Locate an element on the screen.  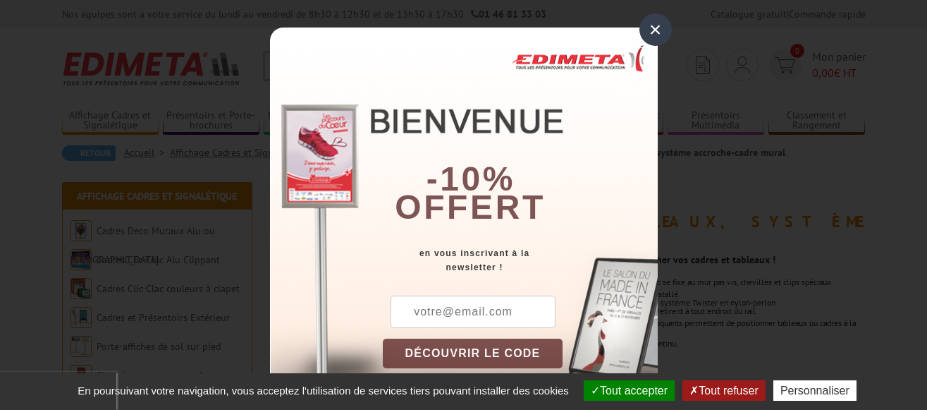
div: en vous inscrivant à la newsletter ! is located at coordinates (520, 260).